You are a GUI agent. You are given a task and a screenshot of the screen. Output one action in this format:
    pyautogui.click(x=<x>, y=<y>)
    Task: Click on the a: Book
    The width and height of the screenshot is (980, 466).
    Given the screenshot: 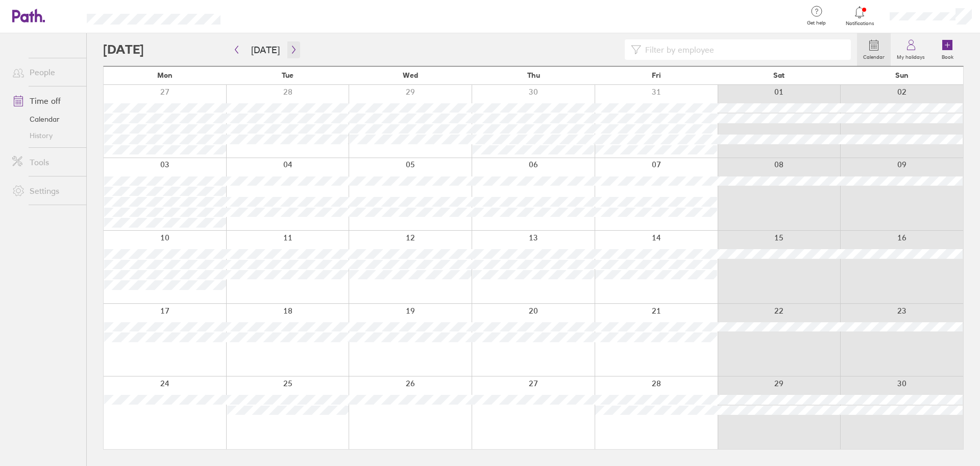 What is the action you would take?
    pyautogui.click(x=948, y=50)
    